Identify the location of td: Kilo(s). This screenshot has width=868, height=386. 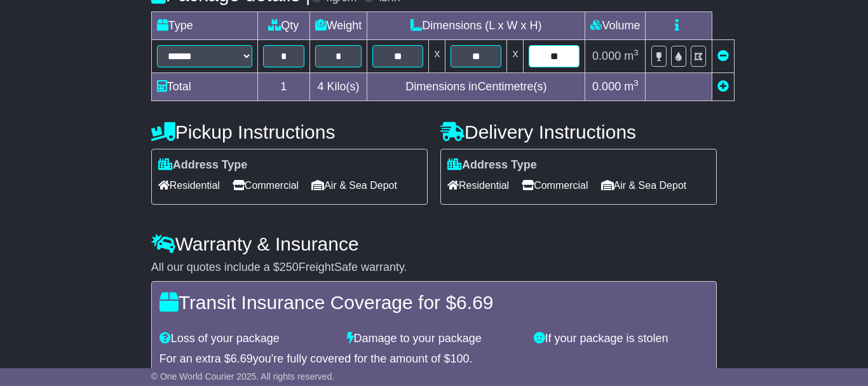
(338, 87).